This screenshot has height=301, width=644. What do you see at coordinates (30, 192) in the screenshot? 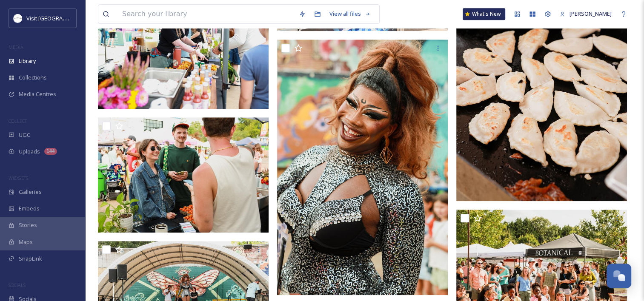
I see `span: Galleries` at bounding box center [30, 192].